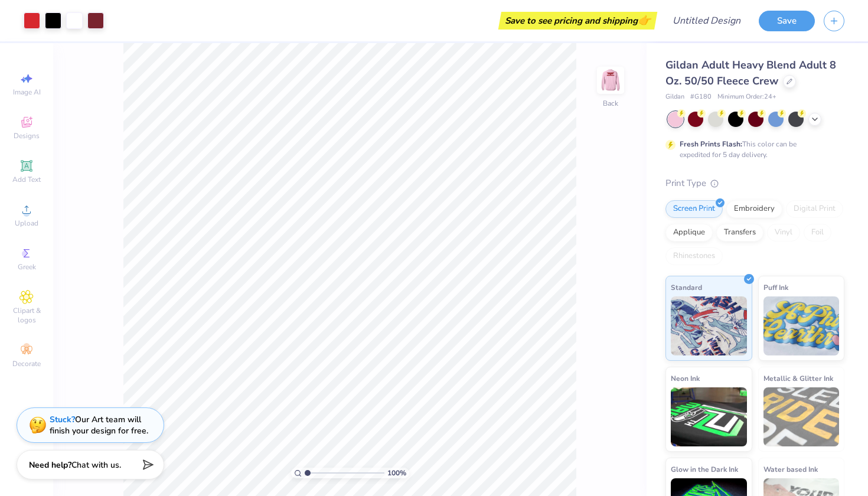 The height and width of the screenshot is (496, 868). What do you see at coordinates (578, 21) in the screenshot?
I see `div: Save to see pricing and shipping` at bounding box center [578, 21].